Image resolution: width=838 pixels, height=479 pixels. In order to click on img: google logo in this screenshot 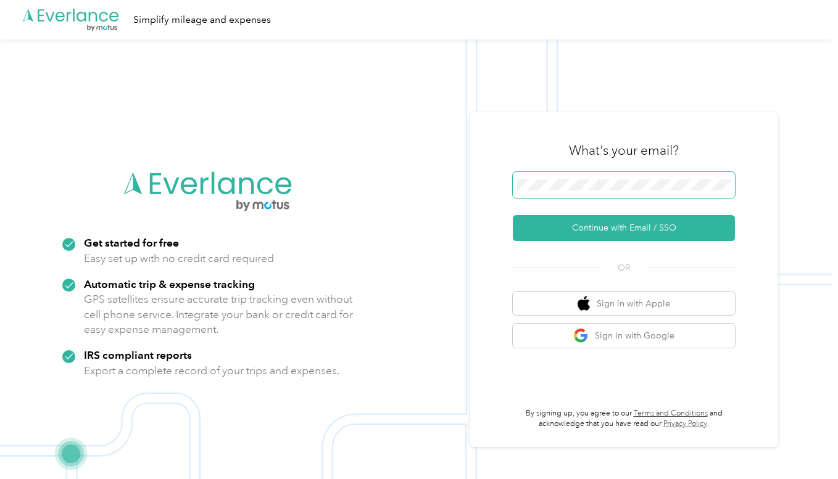, I will do `click(580, 336)`.